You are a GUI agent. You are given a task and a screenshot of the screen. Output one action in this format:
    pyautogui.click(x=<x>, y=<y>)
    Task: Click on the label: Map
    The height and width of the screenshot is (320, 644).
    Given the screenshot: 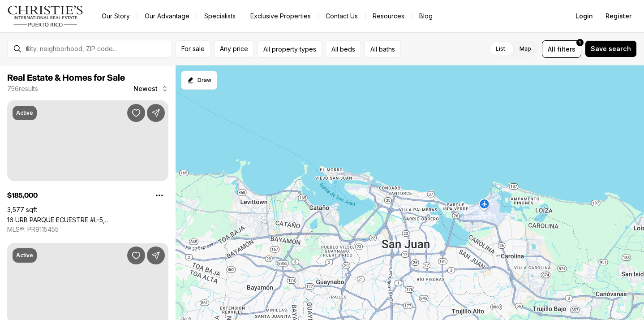 What is the action you would take?
    pyautogui.click(x=526, y=49)
    